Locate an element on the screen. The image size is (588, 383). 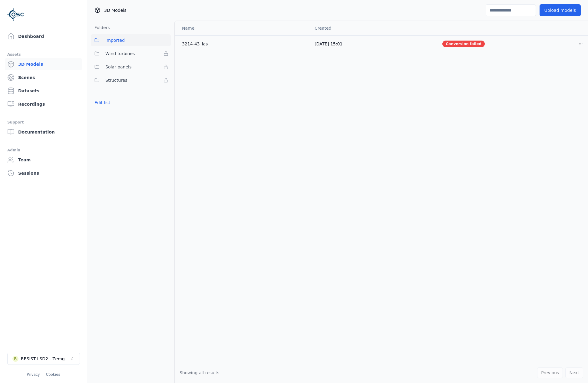
button: Structures is located at coordinates (131, 80).